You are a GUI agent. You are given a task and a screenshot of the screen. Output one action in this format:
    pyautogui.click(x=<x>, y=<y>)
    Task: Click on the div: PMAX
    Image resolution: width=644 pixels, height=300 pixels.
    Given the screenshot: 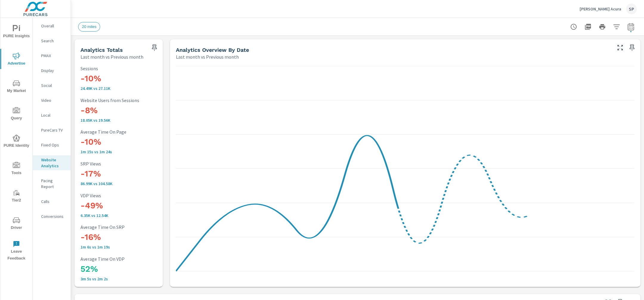 What is the action you would take?
    pyautogui.click(x=51, y=56)
    